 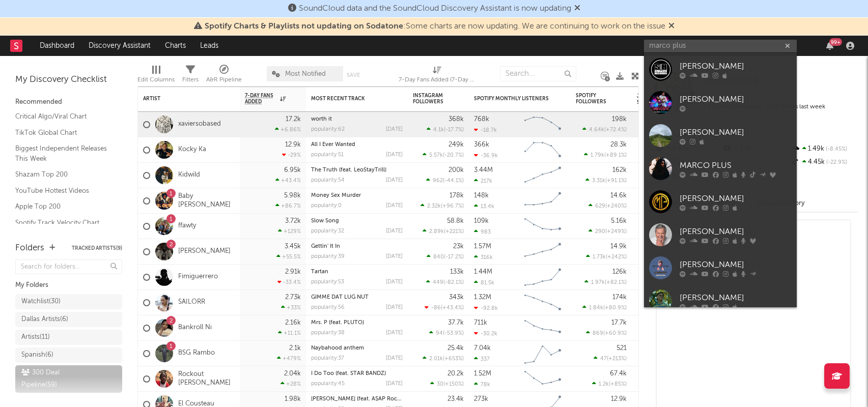 I want to click on div: +11.1 %, so click(x=290, y=333).